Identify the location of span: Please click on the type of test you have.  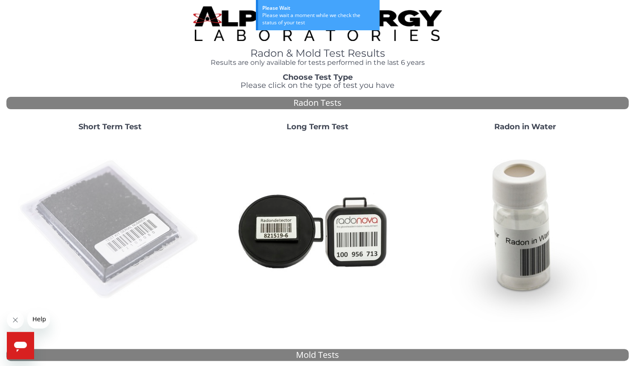
(317, 85).